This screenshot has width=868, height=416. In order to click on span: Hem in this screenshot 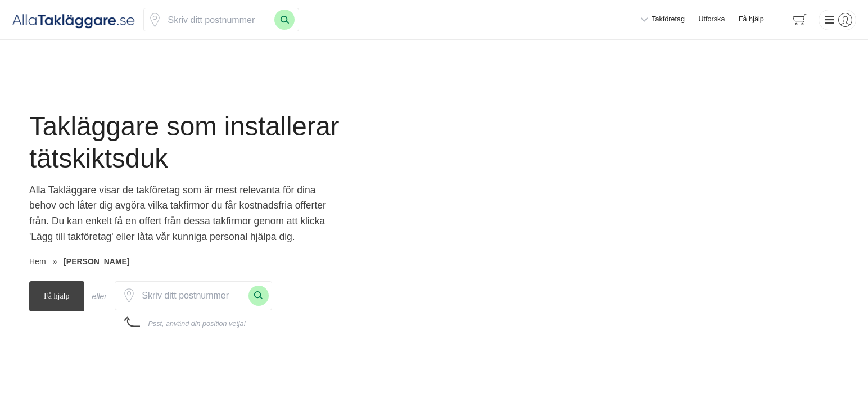, I will do `click(38, 261)`.